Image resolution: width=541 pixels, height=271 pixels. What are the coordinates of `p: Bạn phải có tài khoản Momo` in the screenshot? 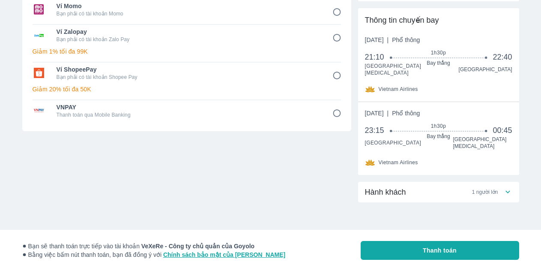 It's located at (188, 14).